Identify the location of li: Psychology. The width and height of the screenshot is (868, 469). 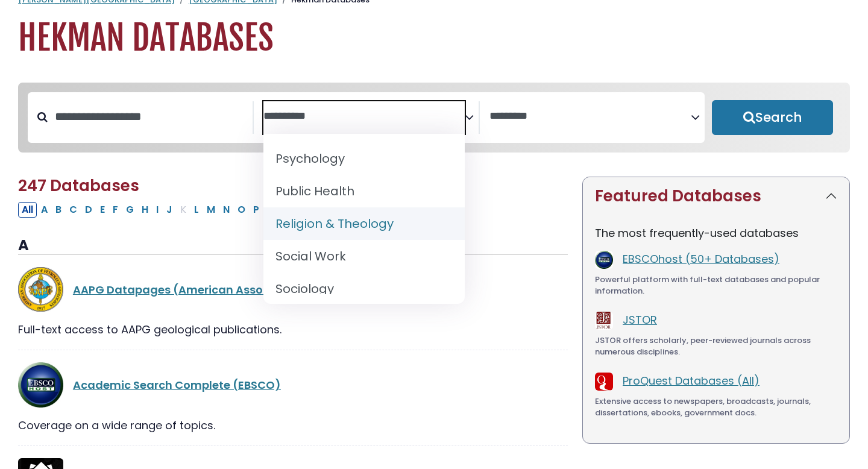
(364, 158).